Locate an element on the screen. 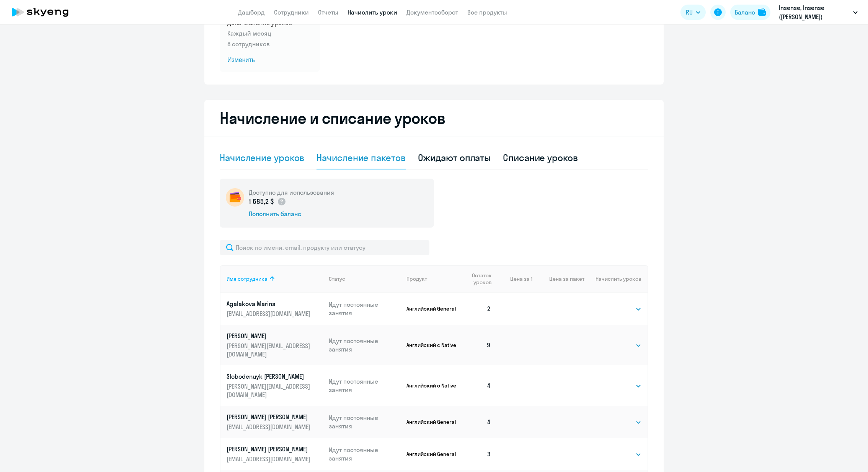 The image size is (868, 472). a: Отчеты is located at coordinates (328, 13).